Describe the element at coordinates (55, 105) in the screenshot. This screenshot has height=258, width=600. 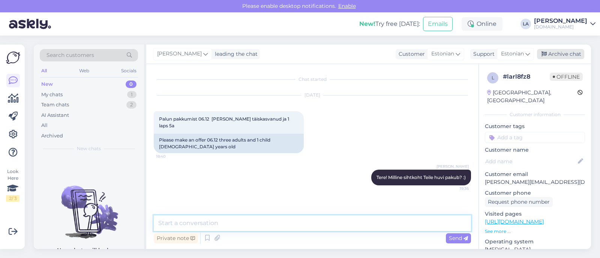
I see `div: Team chats` at that location.